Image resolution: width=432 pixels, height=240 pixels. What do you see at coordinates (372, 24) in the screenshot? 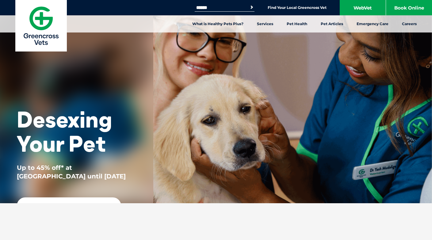
I see `a: Emergency Care` at bounding box center [372, 24].